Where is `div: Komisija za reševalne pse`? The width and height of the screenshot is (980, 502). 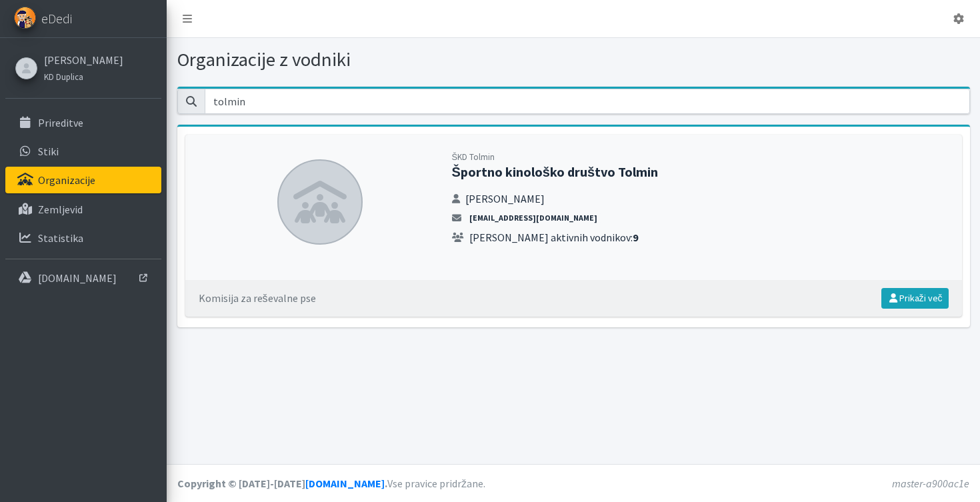 div: Komisija za reševalne pse is located at coordinates (257, 298).